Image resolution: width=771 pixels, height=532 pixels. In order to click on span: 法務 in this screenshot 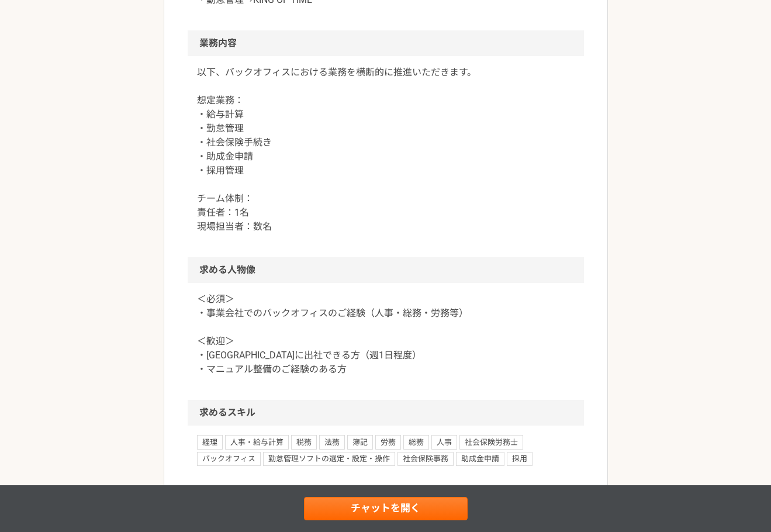, I will do `click(332, 442)`.